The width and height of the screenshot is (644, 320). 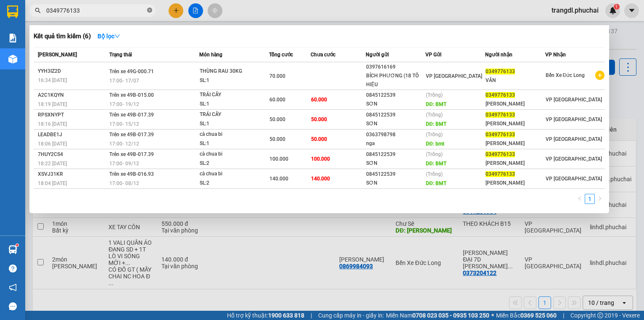 I want to click on strong: Bộ lọc, so click(x=109, y=36).